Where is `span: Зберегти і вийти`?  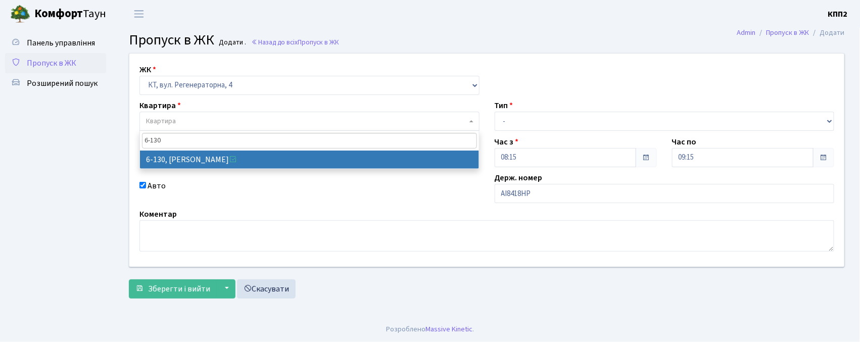
span: Зберегти і вийти is located at coordinates (179, 289).